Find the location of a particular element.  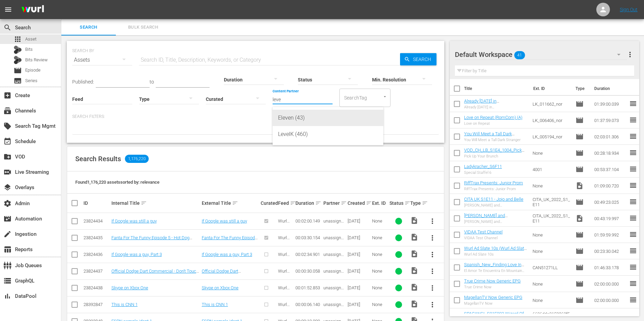

a: Wurl Ad Slate 10s (Wurl Ad Slate 10s (00:30:00)) is located at coordinates (495, 251).